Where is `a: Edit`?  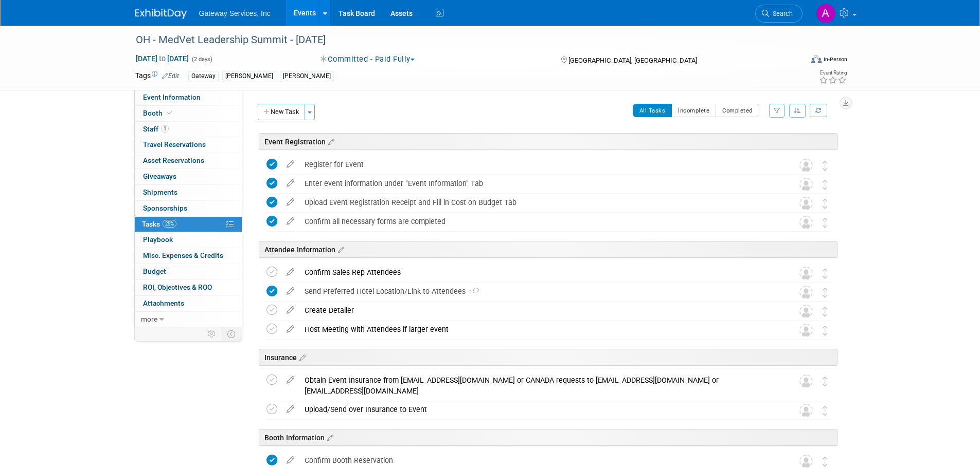 a: Edit is located at coordinates (170, 76).